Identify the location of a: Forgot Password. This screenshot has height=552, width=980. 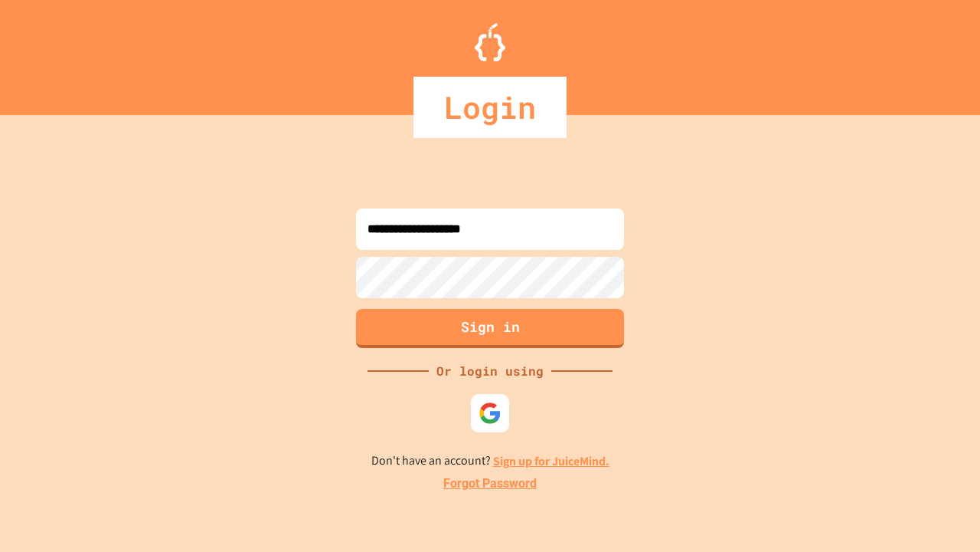
(490, 483).